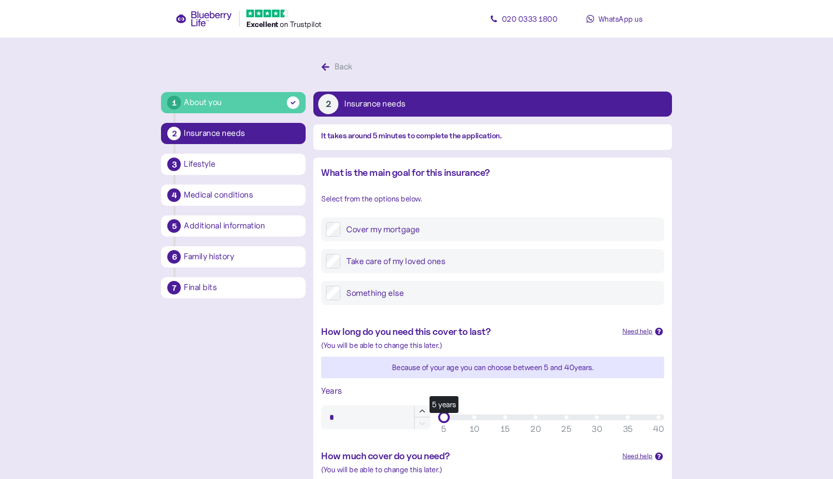 The width and height of the screenshot is (833, 479). What do you see at coordinates (233, 257) in the screenshot?
I see `button: 6Family history` at bounding box center [233, 257].